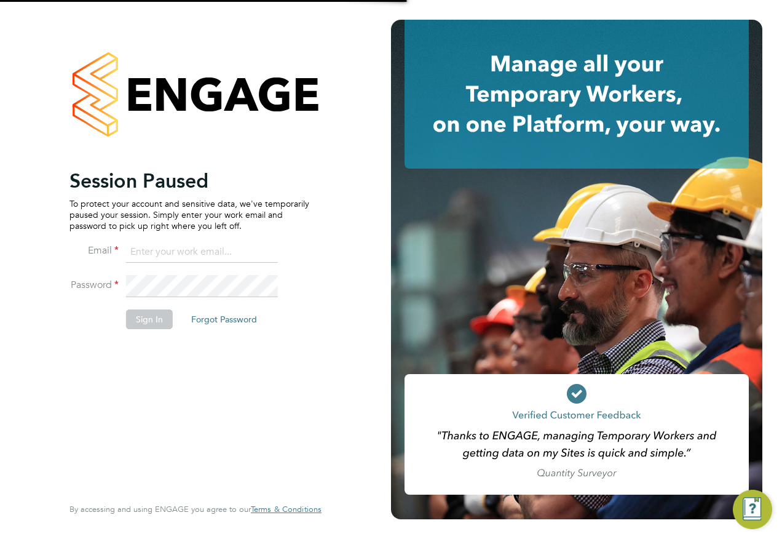 The image size is (782, 539). I want to click on span: Terms & Conditions, so click(286, 509).